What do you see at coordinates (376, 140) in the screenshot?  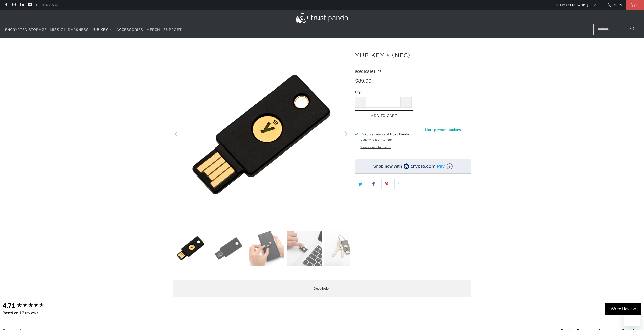 I see `small: Usually ready in 1 hour` at bounding box center [376, 140].